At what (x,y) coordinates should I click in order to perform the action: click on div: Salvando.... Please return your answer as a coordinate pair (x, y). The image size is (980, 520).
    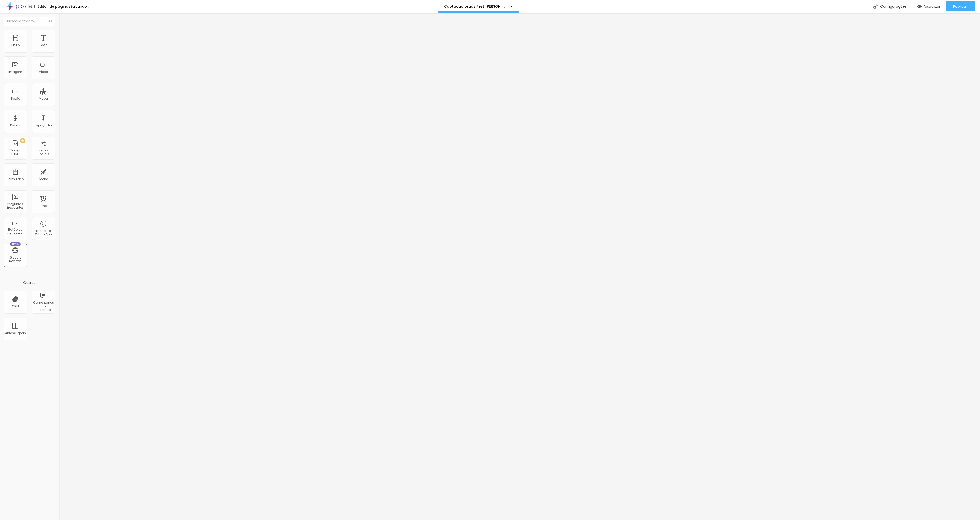
    Looking at the image, I should click on (80, 6).